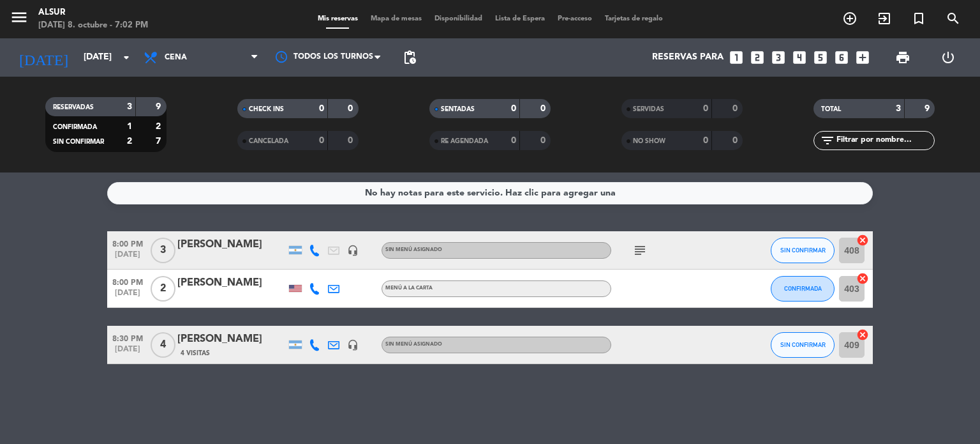 Image resolution: width=980 pixels, height=444 pixels. I want to click on div: No hay notas para este servicio. Haz clic para agregar una, so click(490, 193).